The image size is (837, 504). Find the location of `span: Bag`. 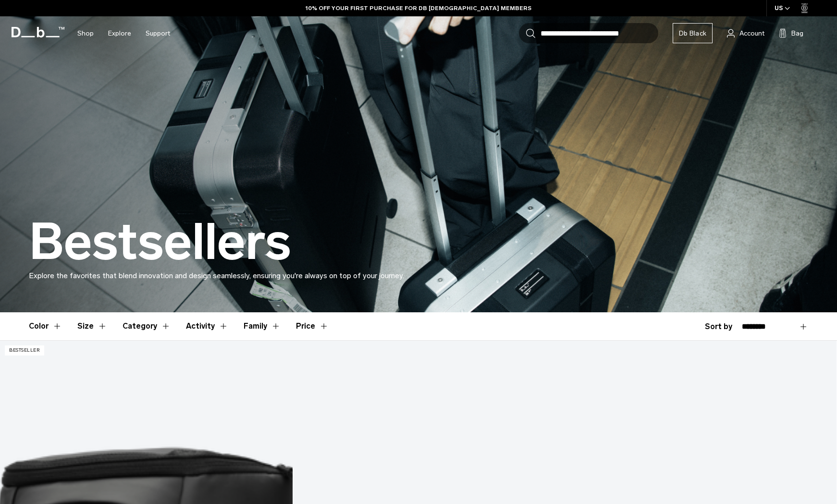

span: Bag is located at coordinates (797, 33).